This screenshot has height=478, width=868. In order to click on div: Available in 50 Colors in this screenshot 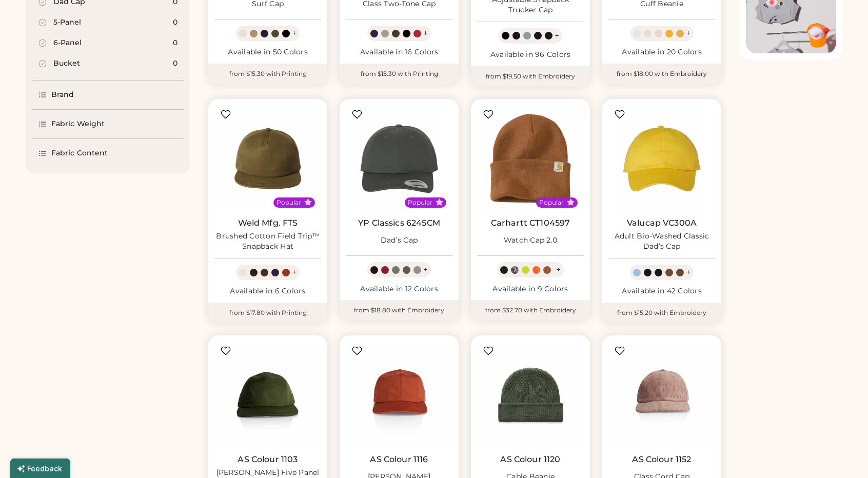, I will do `click(268, 52)`.